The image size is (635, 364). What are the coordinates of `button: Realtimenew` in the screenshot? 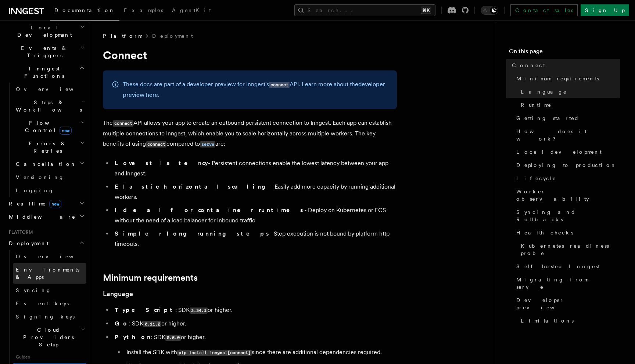 It's located at (46, 204).